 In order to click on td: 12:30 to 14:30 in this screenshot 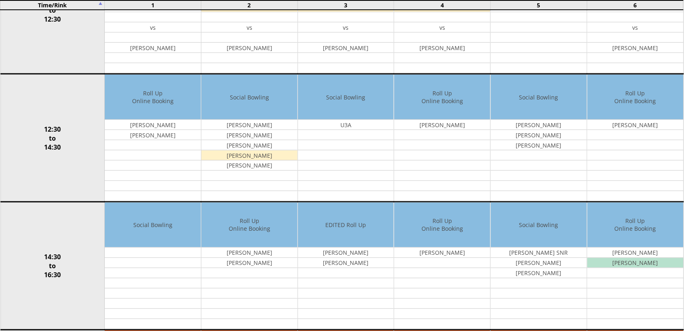, I will do `click(53, 138)`.